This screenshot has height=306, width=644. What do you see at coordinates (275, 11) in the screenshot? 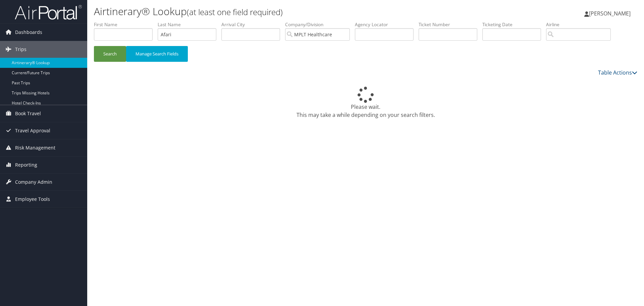
I see `h1: Airtinerary® Lookup` at bounding box center [275, 11].